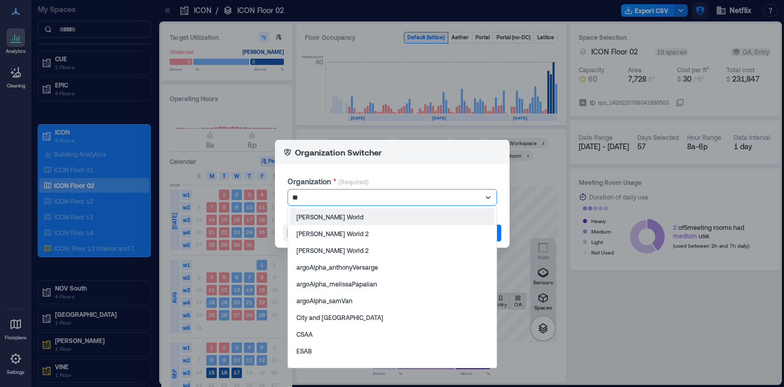  I want to click on p: Organization Switcher, so click(338, 152).